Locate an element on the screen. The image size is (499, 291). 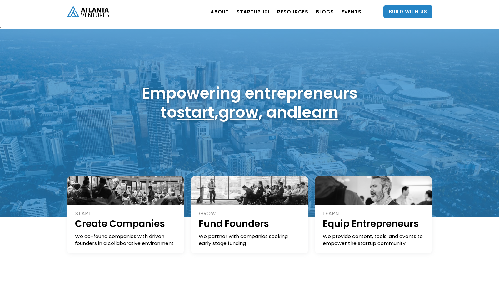
div: We provide content, tools, and events to empower the startup community is located at coordinates (374, 240).